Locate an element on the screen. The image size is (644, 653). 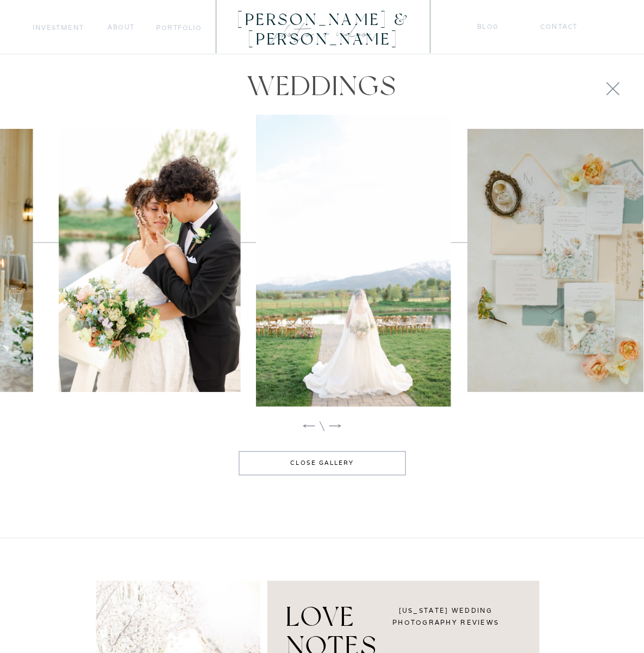
div: close gallery is located at coordinates (322, 463).